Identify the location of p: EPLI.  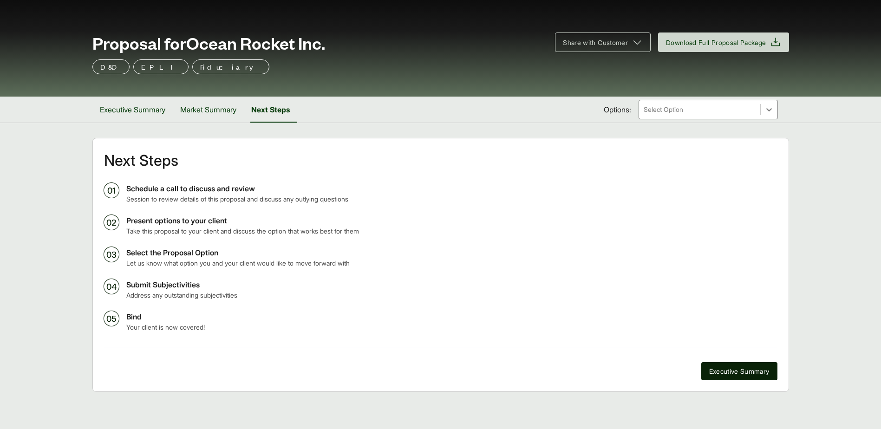
(161, 67).